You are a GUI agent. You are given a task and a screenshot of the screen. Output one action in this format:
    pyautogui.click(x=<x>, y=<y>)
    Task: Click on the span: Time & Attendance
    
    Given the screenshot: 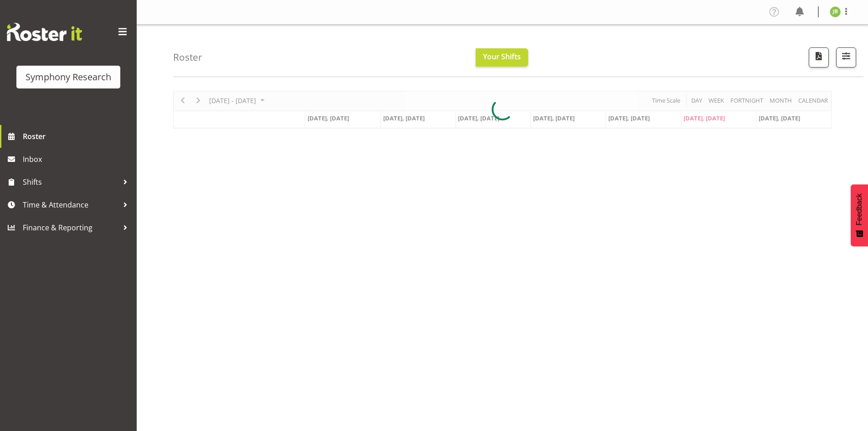 What is the action you would take?
    pyautogui.click(x=70, y=205)
    